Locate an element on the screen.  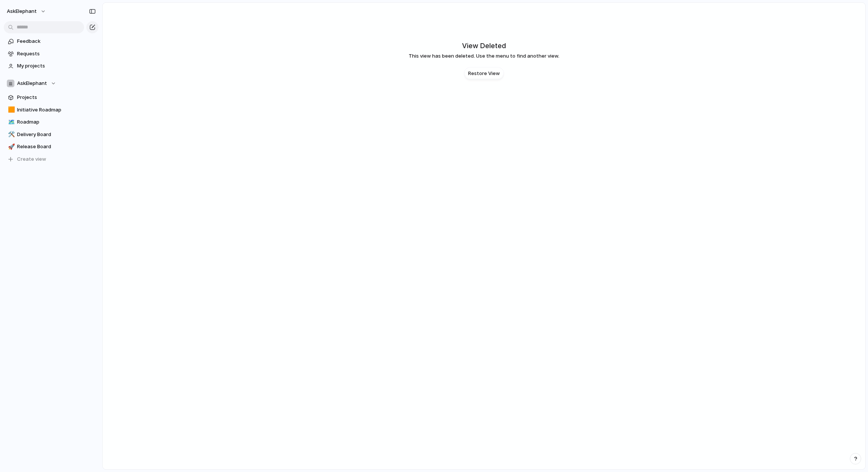
div: 🛠️Delivery Board is located at coordinates (51, 134).